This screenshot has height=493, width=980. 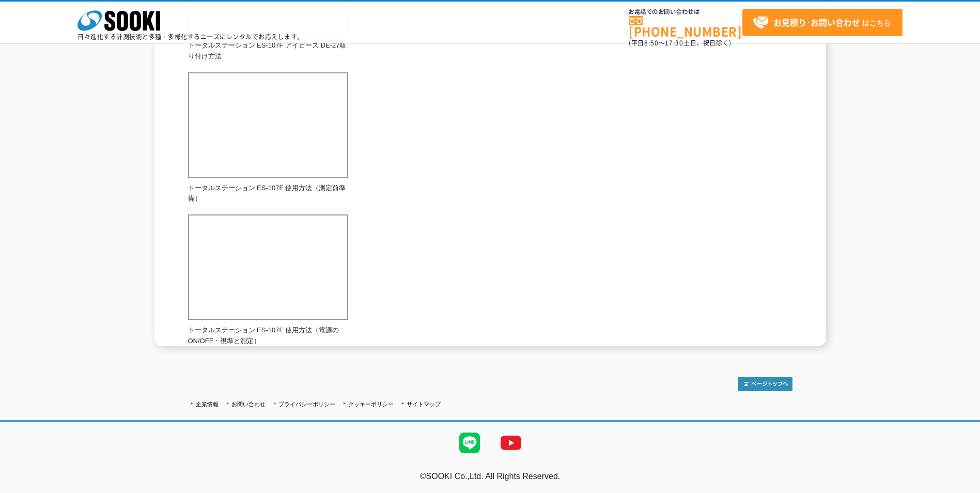 I want to click on a: テストMail, so click(x=960, y=486).